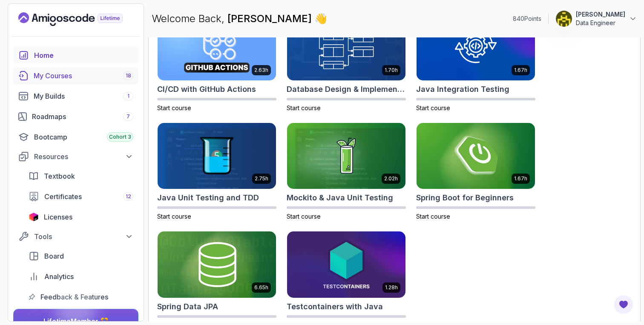 This screenshot has width=644, height=325. I want to click on span: 12, so click(128, 197).